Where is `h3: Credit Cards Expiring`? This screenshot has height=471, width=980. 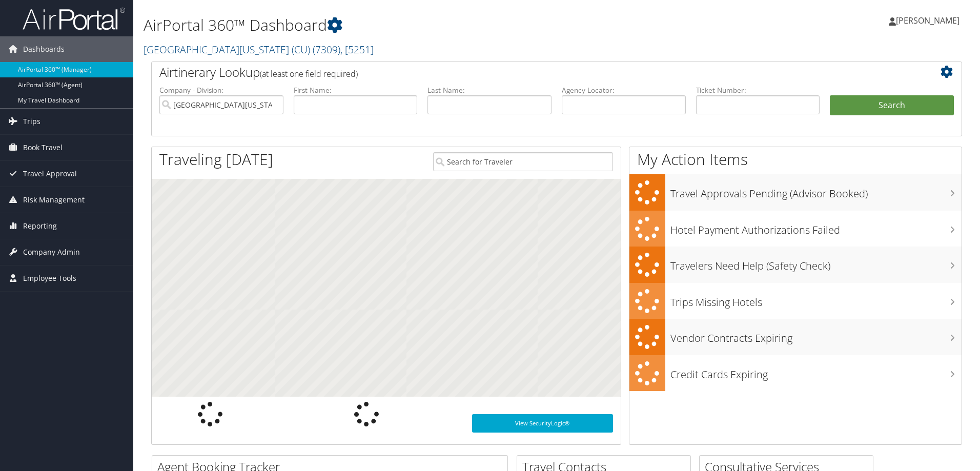
h3: Credit Cards Expiring is located at coordinates (815, 373).